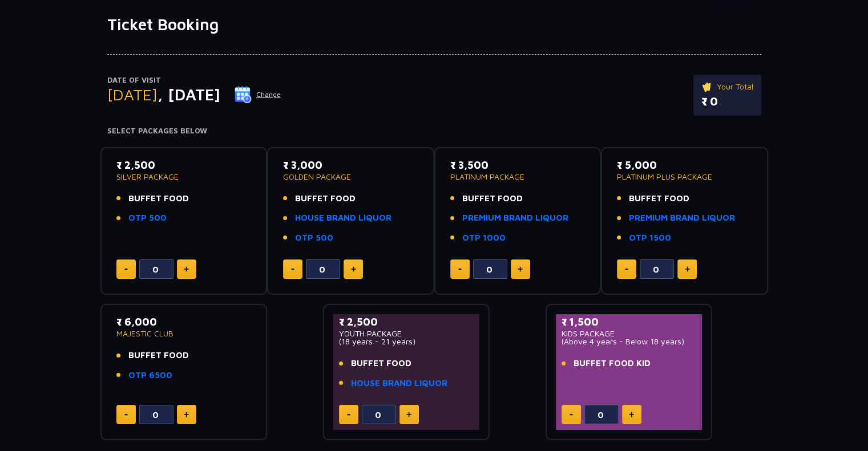  Describe the element at coordinates (727, 101) in the screenshot. I see `p: ₹ 0` at that location.